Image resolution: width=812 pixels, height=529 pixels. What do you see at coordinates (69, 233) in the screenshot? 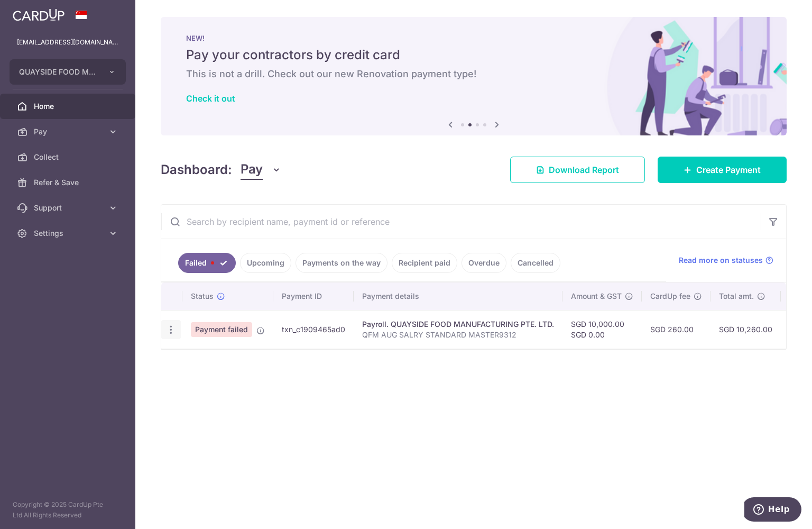
I see `span: Settings` at bounding box center [69, 233].